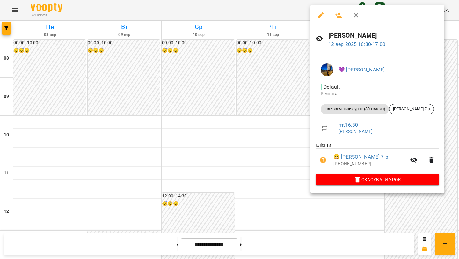 This screenshot has height=259, width=459. I want to click on p: Кімната, so click(377, 94).